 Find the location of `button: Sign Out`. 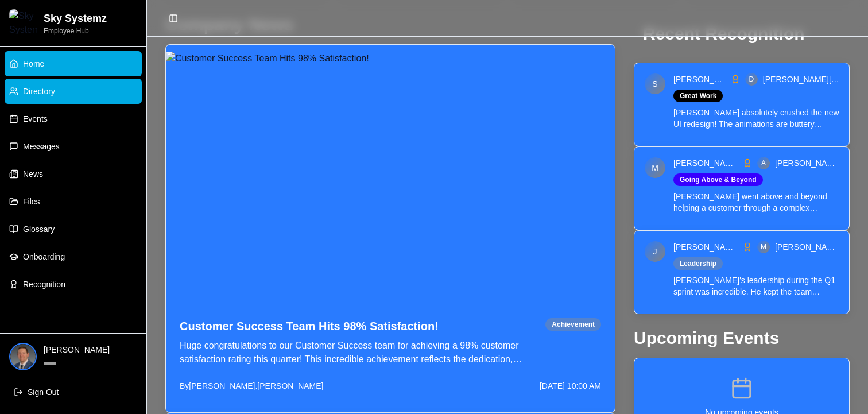

button: Sign Out is located at coordinates (73, 392).